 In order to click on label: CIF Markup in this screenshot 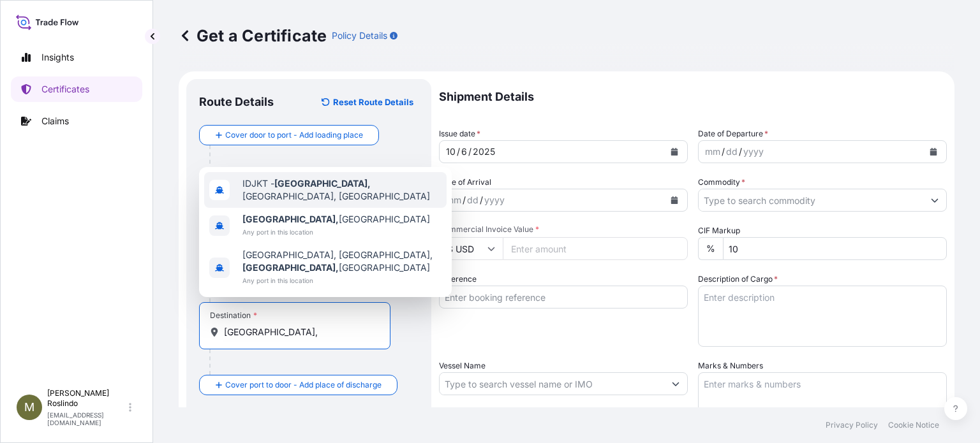, I will do `click(719, 231)`.